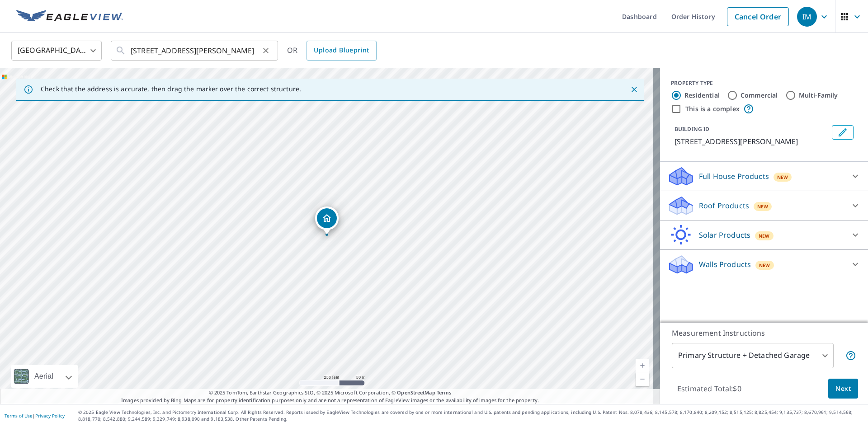 The image size is (868, 427). Describe the element at coordinates (843, 389) in the screenshot. I see `button: Next` at that location.